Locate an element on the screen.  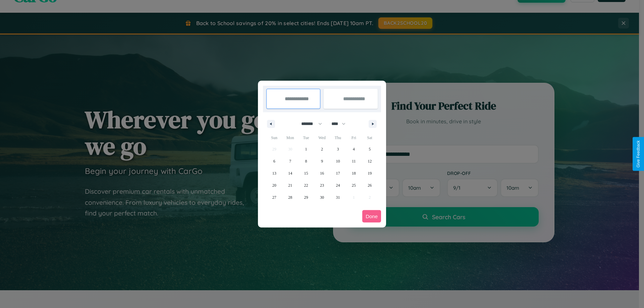
button: 20 is located at coordinates (274, 185).